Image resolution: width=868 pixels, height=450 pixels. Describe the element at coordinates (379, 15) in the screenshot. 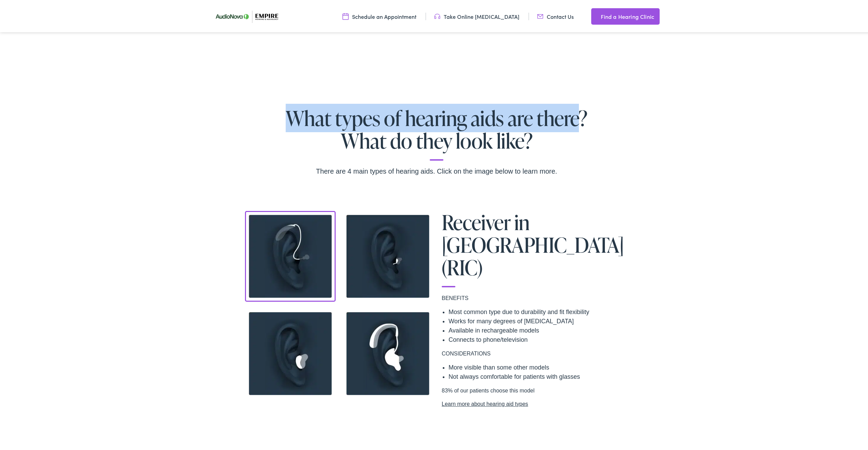

I see `a: Schedule an Appointment` at that location.